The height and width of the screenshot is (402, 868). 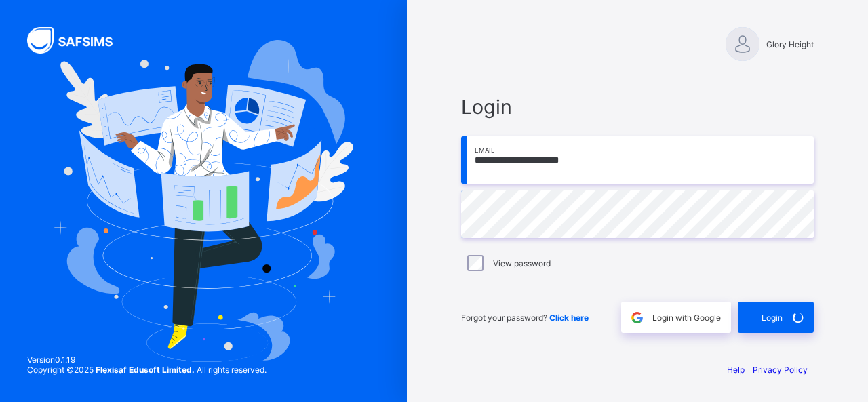 What do you see at coordinates (781, 370) in the screenshot?
I see `a: Privacy Policy` at bounding box center [781, 370].